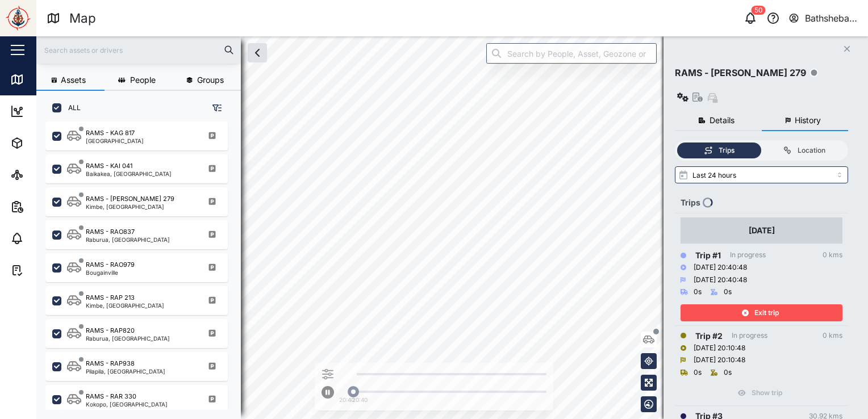 Image resolution: width=868 pixels, height=419 pixels. What do you see at coordinates (143, 266) in the screenshot?
I see `div: grid` at bounding box center [143, 266].